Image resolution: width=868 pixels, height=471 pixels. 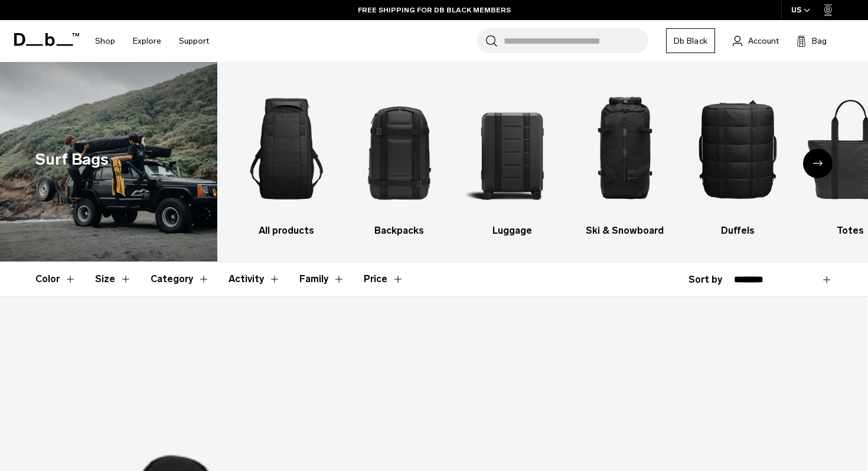 I want to click on a: Shop, so click(x=105, y=41).